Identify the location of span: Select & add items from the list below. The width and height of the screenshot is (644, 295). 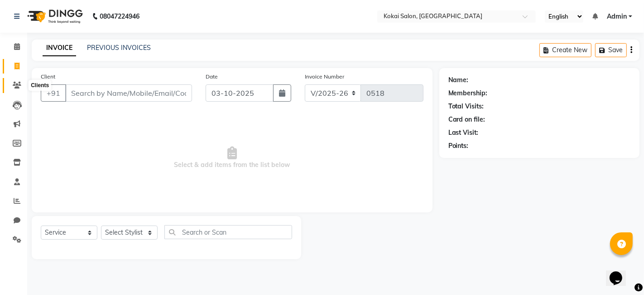
(232, 158).